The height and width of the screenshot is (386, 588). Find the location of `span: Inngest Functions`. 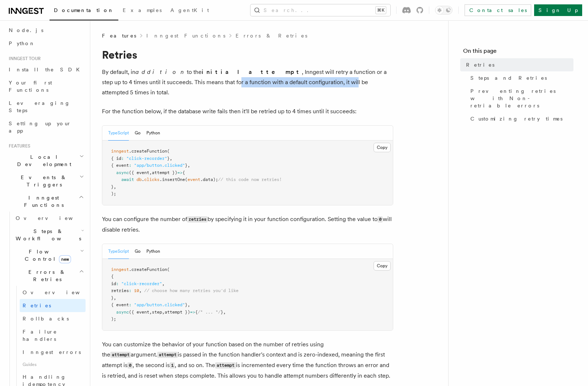

span: Inngest Functions is located at coordinates (42, 202).